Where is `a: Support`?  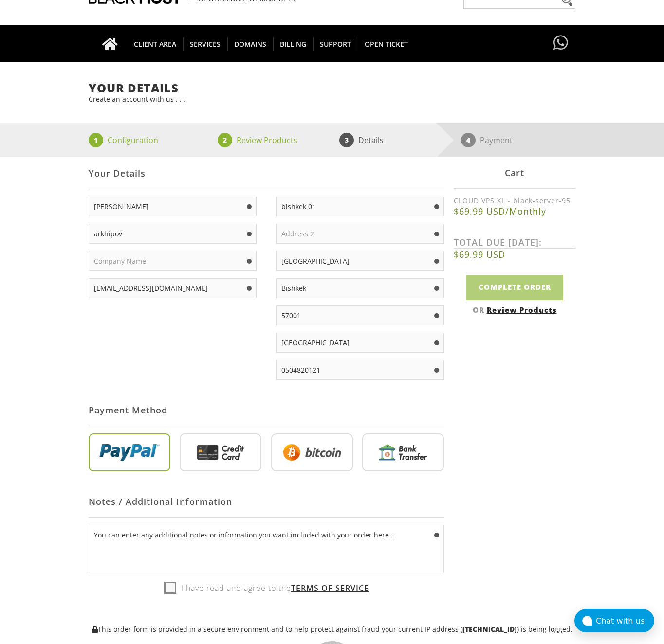
a: Support is located at coordinates (335, 44).